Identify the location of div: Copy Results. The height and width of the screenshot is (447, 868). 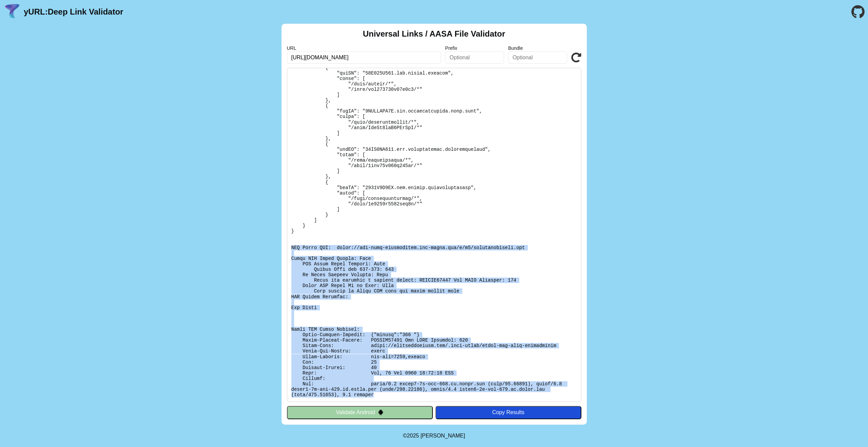
(508, 413).